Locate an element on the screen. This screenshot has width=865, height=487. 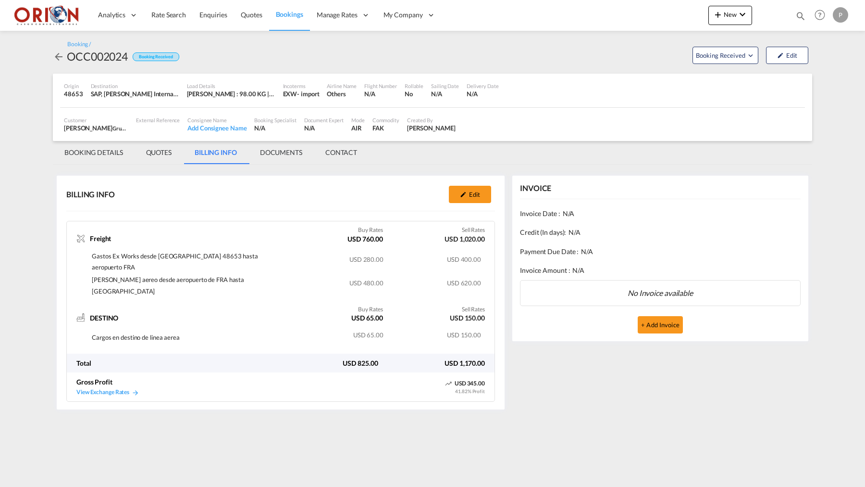
span: Quotes is located at coordinates (251, 14).